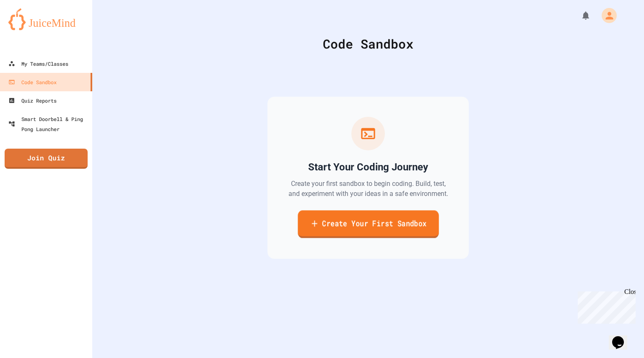 The image size is (644, 358). Describe the element at coordinates (38, 64) in the screenshot. I see `div: My Teams/Classes` at that location.